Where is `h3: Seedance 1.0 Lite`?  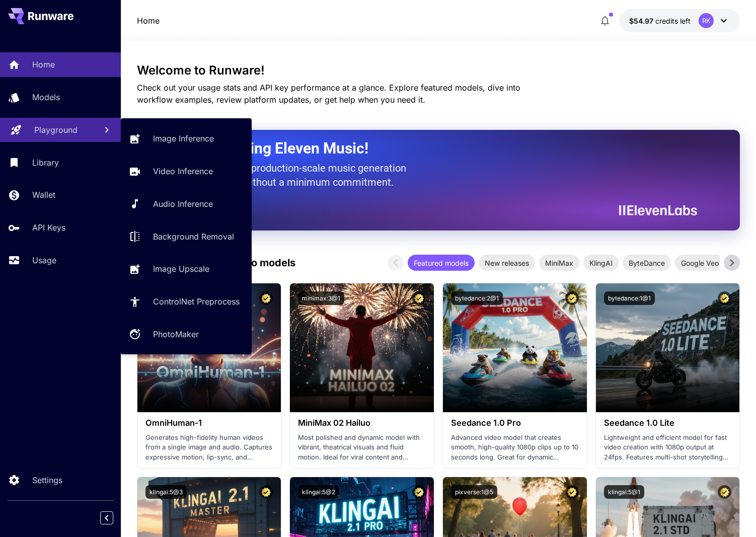
h3: Seedance 1.0 Lite is located at coordinates (668, 423).